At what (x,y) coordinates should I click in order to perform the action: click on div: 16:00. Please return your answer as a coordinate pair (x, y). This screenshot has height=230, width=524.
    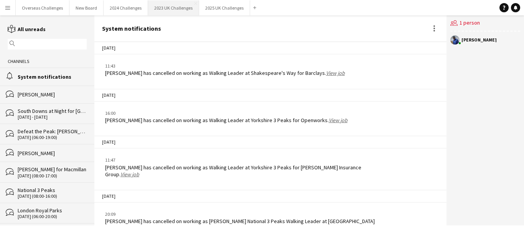
    Looking at the image, I should click on (227, 113).